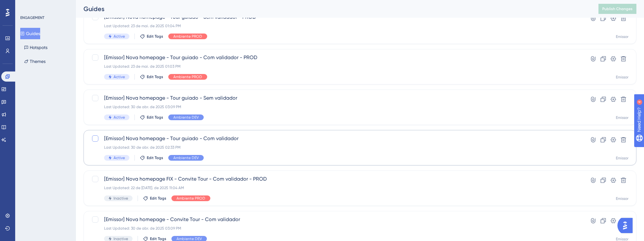 This screenshot has width=644, height=241. I want to click on div: Guides, so click(333, 9).